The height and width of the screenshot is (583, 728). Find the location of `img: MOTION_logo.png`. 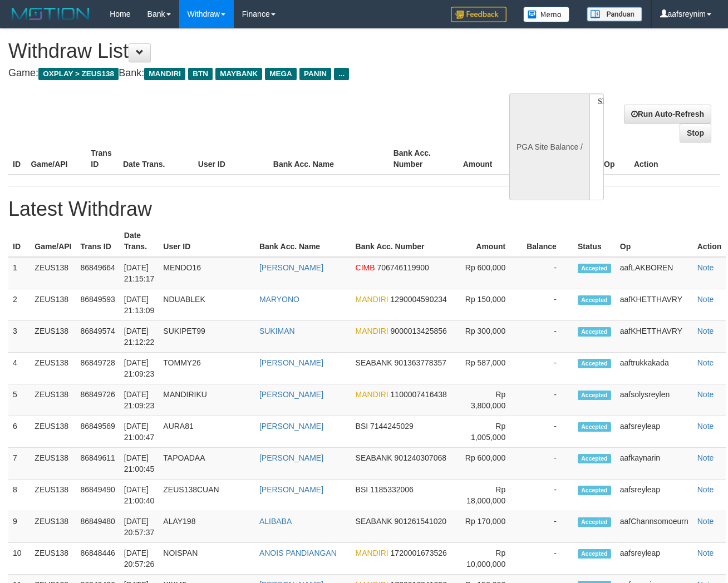

img: MOTION_logo.png is located at coordinates (51, 14).